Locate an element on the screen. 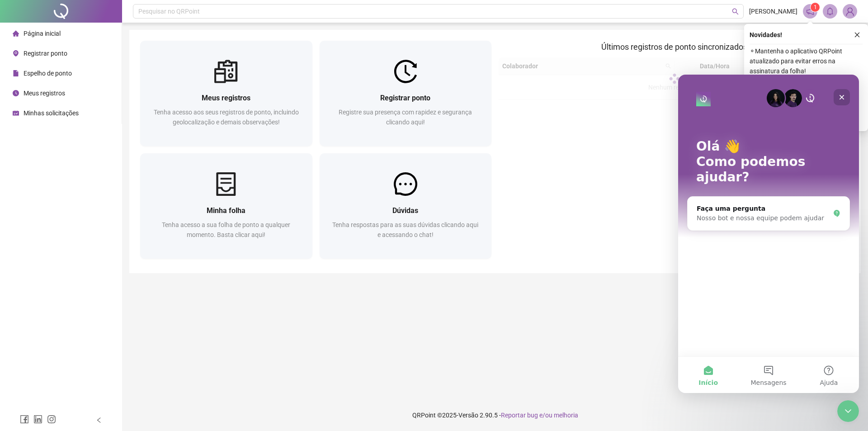  span: Minhas solicitações is located at coordinates (51, 113).